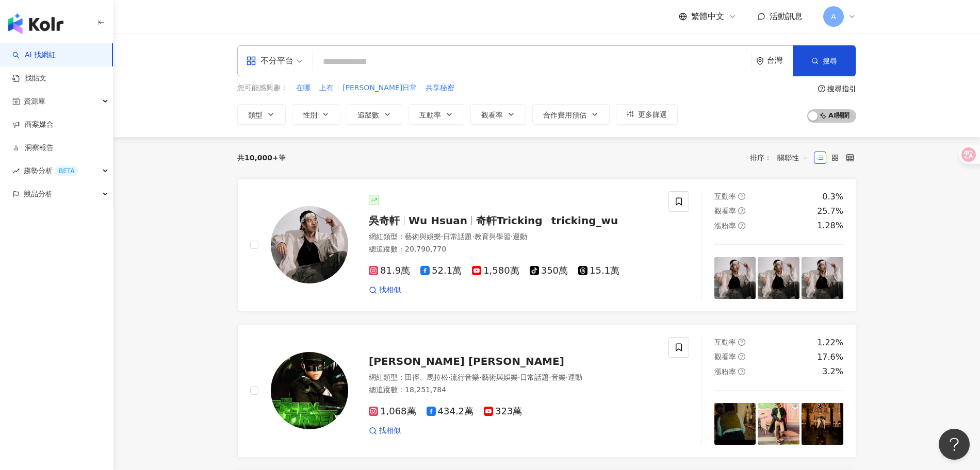 This screenshot has height=470, width=980. What do you see at coordinates (647, 115) in the screenshot?
I see `button: 更多篩選` at bounding box center [647, 115].